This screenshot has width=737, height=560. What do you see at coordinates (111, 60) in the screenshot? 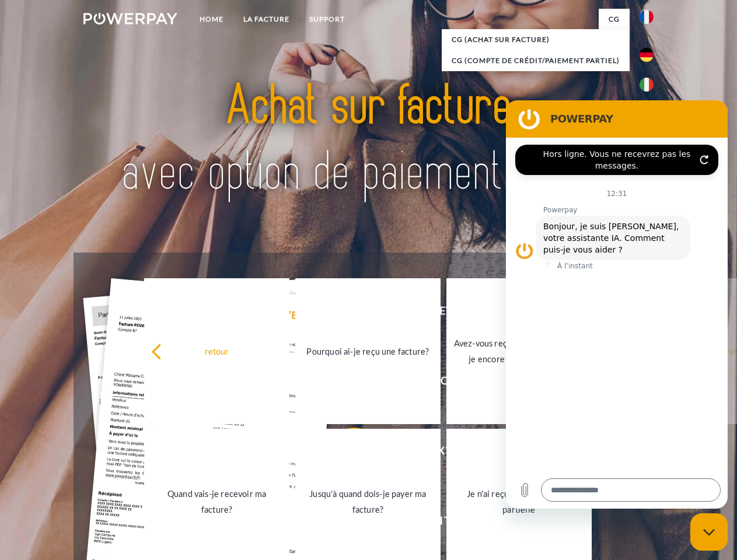
I see `p: Ce chat est enregistré à l’aide d’un service cloud et est soumis aux conditions de notre .` at bounding box center [111, 60].